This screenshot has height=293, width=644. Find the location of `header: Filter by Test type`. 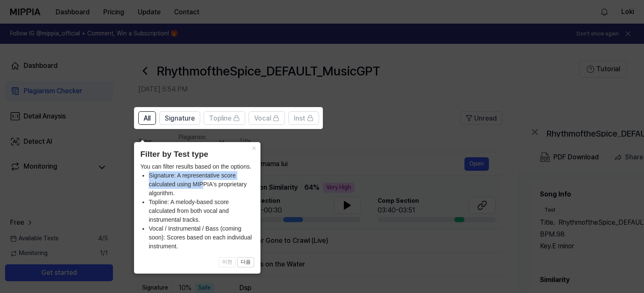

header: Filter by Test type is located at coordinates (197, 154).